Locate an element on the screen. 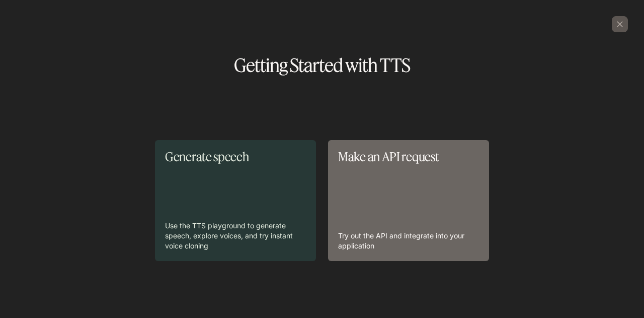 This screenshot has width=644, height=318. h1: Getting Started with TTS is located at coordinates (322, 65).